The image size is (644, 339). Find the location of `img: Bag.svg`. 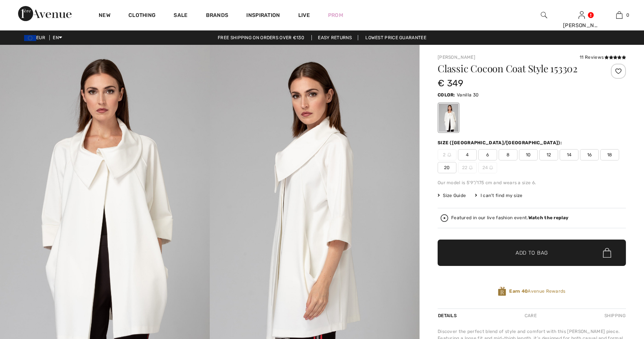

img: Bag.svg is located at coordinates (608, 253).